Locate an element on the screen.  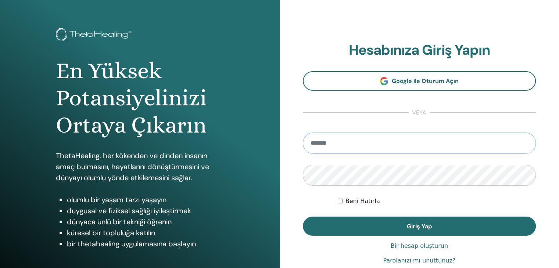
font: Bir hesap oluşturun is located at coordinates (419, 246).